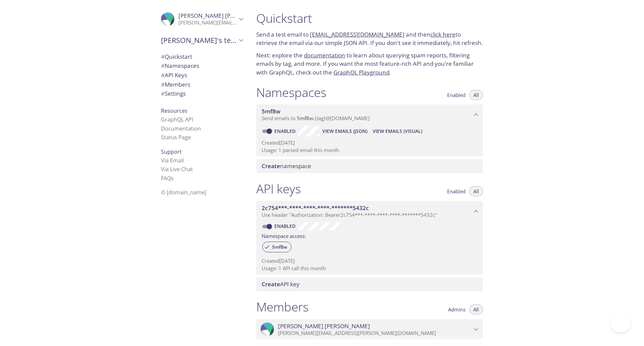 This screenshot has width=644, height=346. I want to click on label: Namespace access:, so click(284, 235).